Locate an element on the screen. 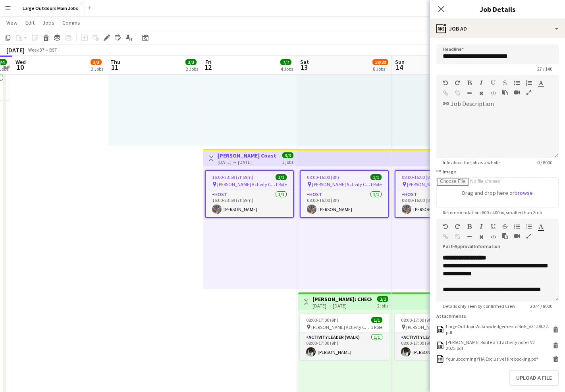 This screenshot has width=565, height=392. span: Details only seen by confirmed Crew is located at coordinates (479, 306).